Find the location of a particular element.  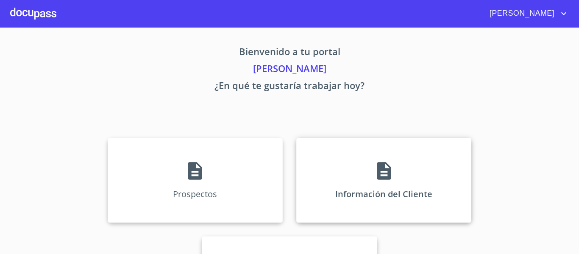

p: ¿En qué te gustaría trabajar hoy? is located at coordinates (289, 87).